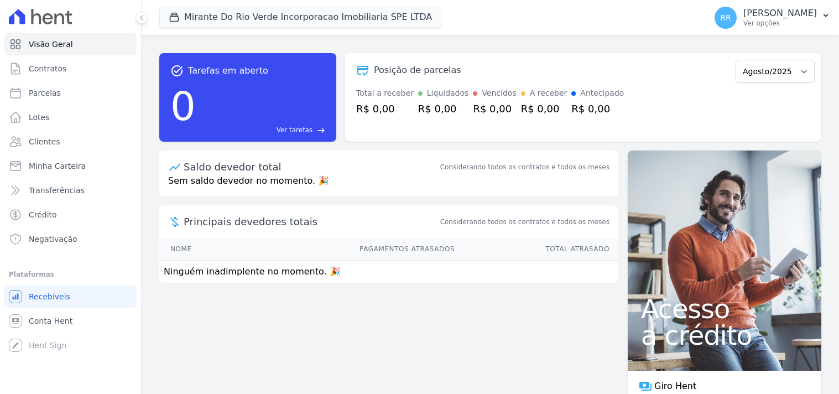 The height and width of the screenshot is (394, 839). What do you see at coordinates (70, 190) in the screenshot?
I see `a: Transferências` at bounding box center [70, 190].